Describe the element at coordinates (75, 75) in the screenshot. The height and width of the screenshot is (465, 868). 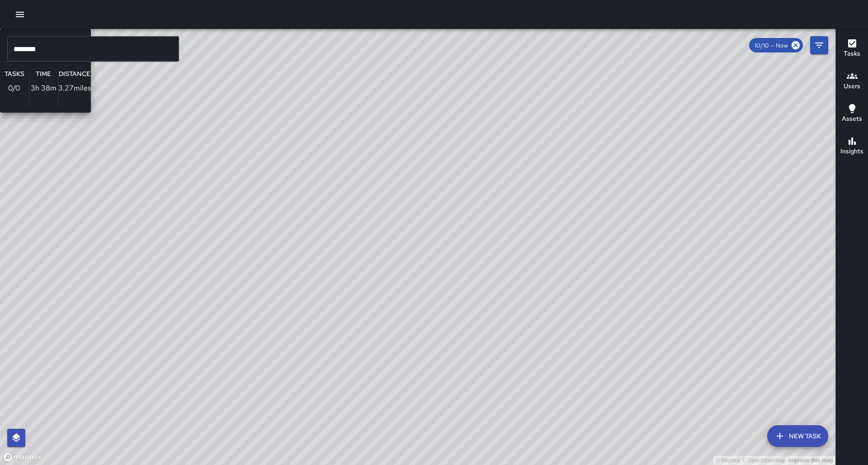
I see `h6: Distance` at that location.